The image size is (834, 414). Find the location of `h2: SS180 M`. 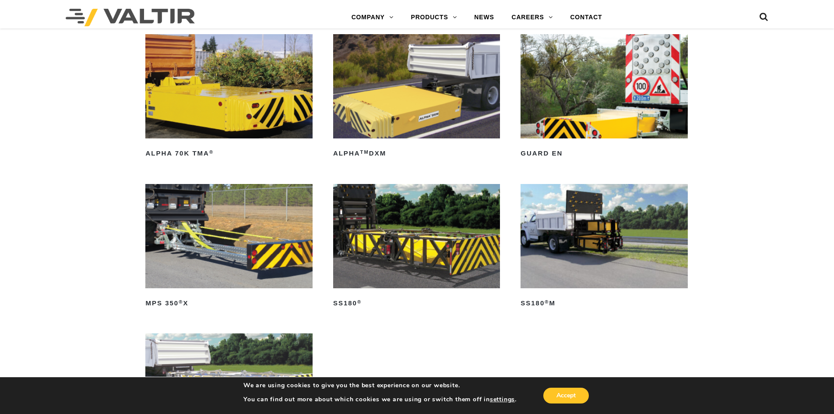

h2: SS180 M is located at coordinates (604, 303).